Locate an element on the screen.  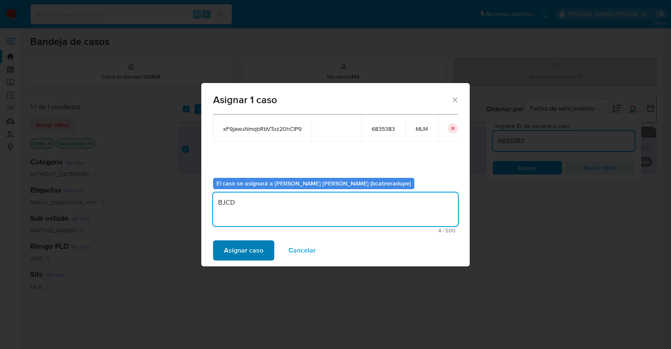
span: Máximo 500 caracteres is located at coordinates (336, 230).